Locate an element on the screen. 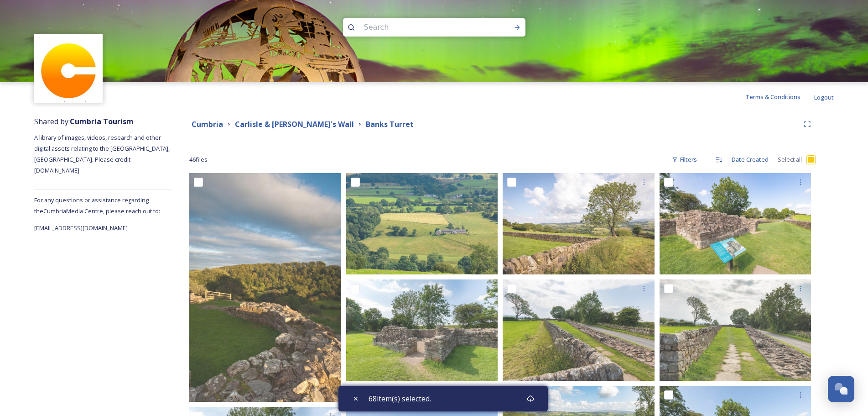 The image size is (868, 416). img: images.jpg is located at coordinates (69, 69).